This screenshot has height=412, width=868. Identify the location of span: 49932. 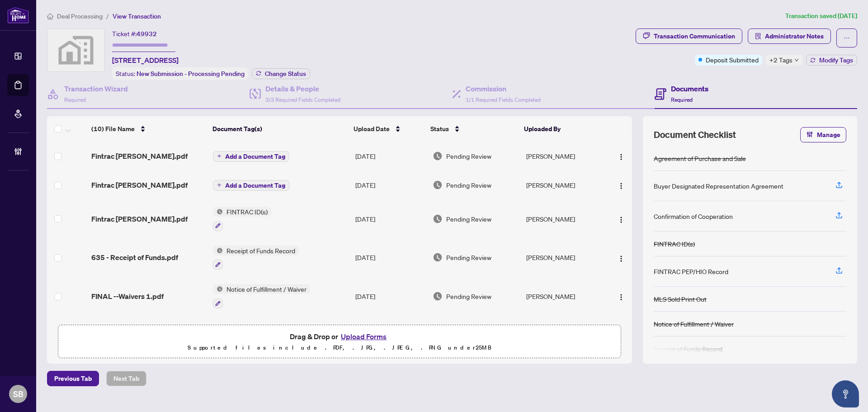
(147, 34).